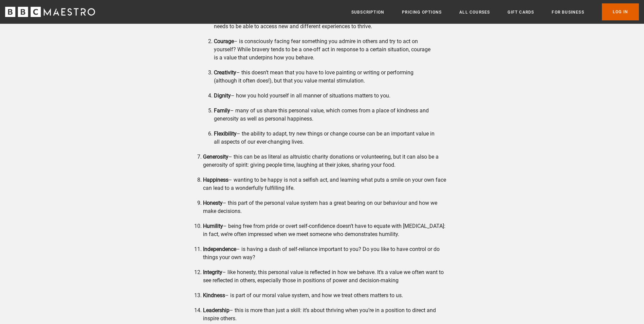 The image size is (644, 324). What do you see at coordinates (223, 95) in the screenshot?
I see `strong: Dignity` at bounding box center [223, 95].